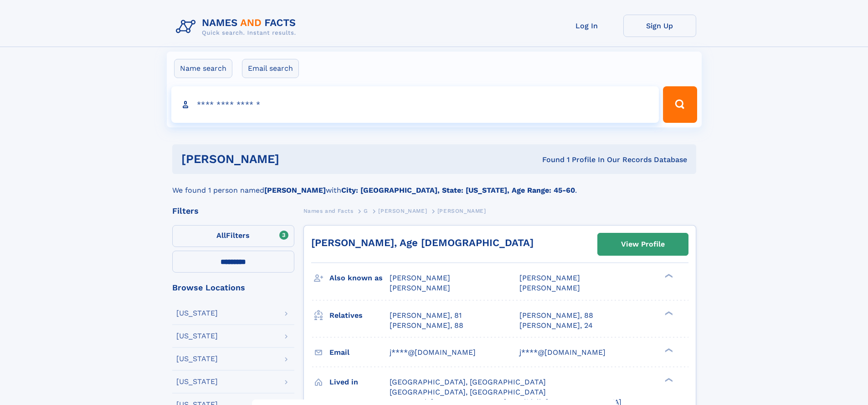  What do you see at coordinates (329, 210) in the screenshot?
I see `a: Names and Facts` at bounding box center [329, 210].